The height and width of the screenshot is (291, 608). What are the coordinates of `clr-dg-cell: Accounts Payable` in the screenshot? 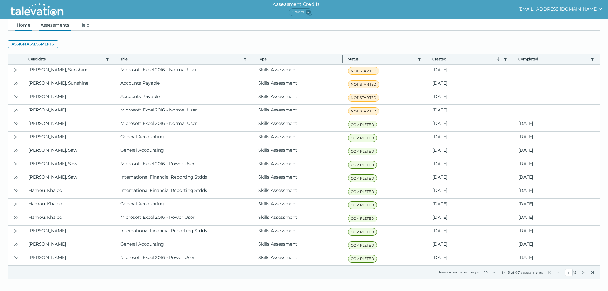 It's located at (184, 98).